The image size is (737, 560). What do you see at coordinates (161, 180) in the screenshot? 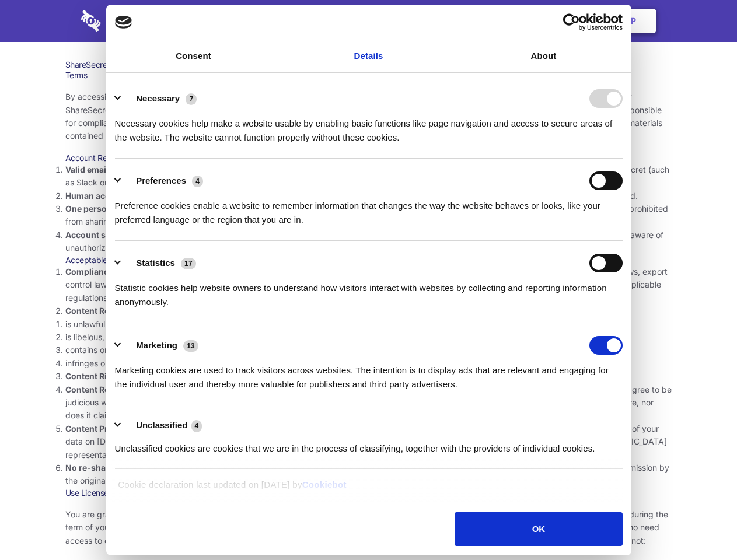
I see `label: Preferences` at bounding box center [161, 180].